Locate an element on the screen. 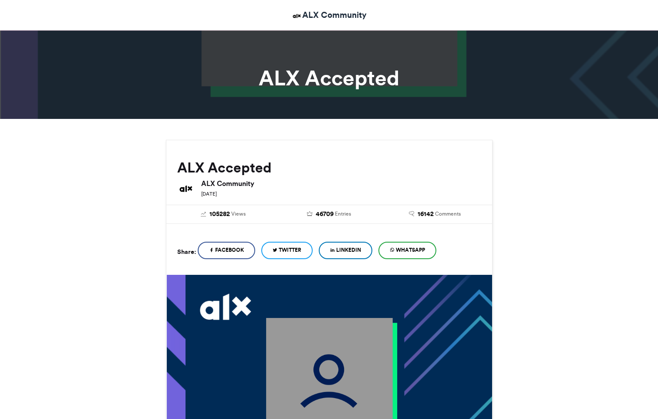  a: 46709 Entries is located at coordinates (329, 214).